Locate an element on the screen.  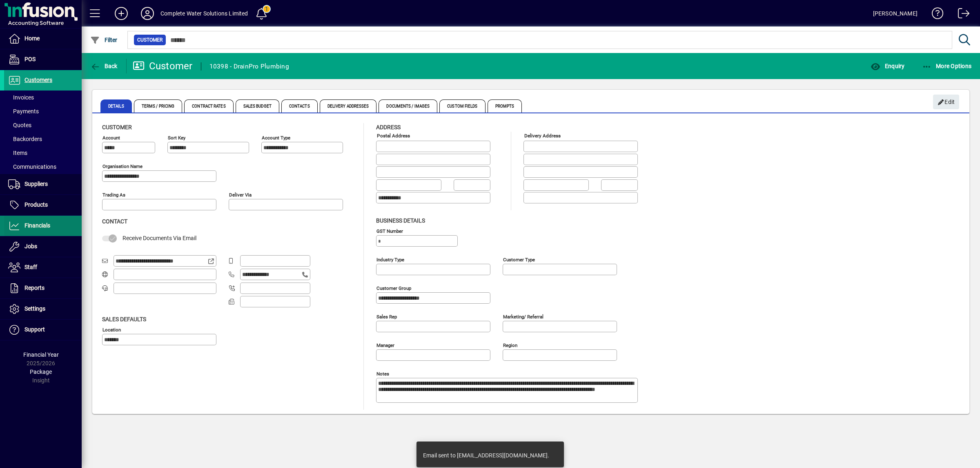
span: Address is located at coordinates (388, 127).